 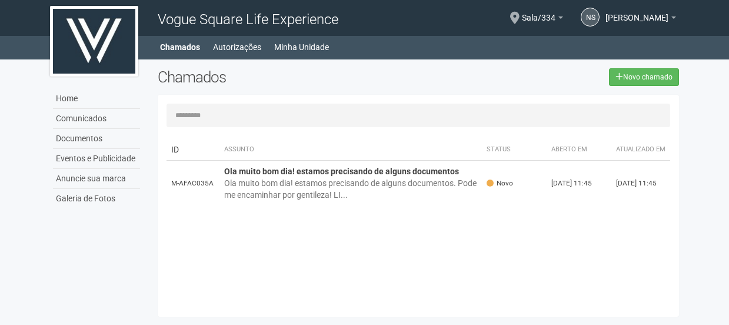 I want to click on td: ID, so click(x=193, y=150).